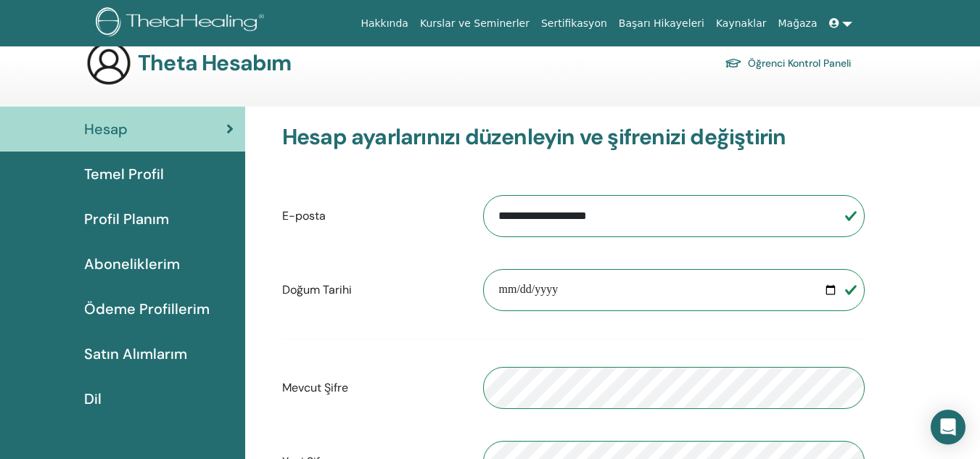 This screenshot has width=980, height=459. I want to click on a: Kurslar ve Seminerler, so click(474, 24).